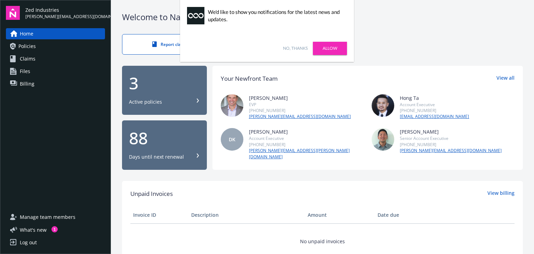 The image size is (534, 254). What do you see at coordinates (25, 71) in the screenshot?
I see `span: Files` at bounding box center [25, 71].